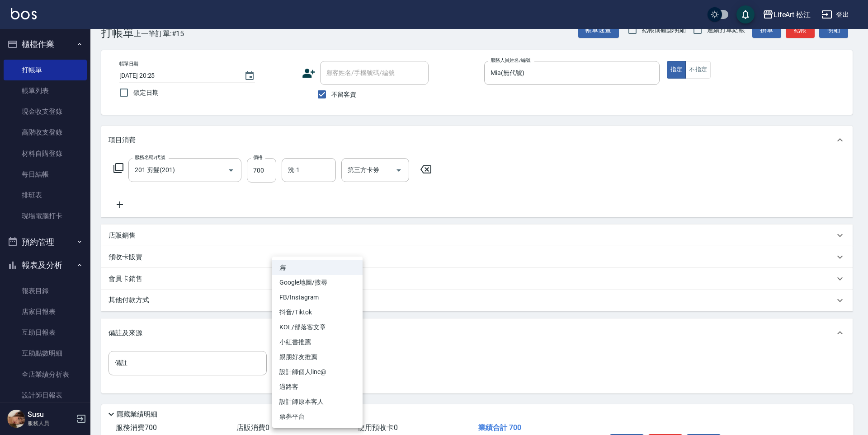 The image size is (868, 435). Describe the element at coordinates (317, 282) in the screenshot. I see `li: Google地圖/搜尋` at that location.